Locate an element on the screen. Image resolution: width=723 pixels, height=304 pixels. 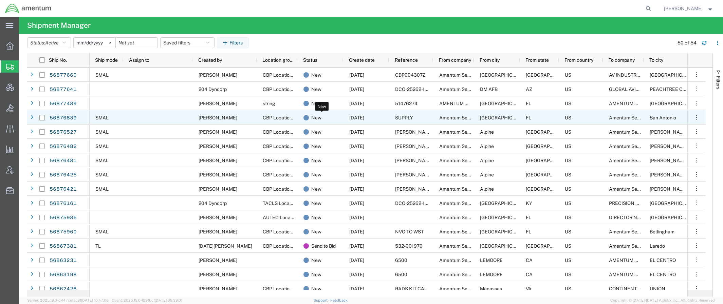
span: From company is located at coordinates (455, 60).